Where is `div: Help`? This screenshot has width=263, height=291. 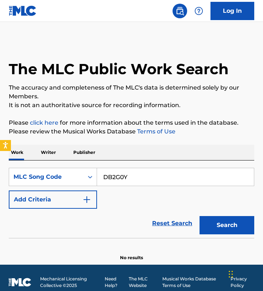 div: Help is located at coordinates (199, 11).